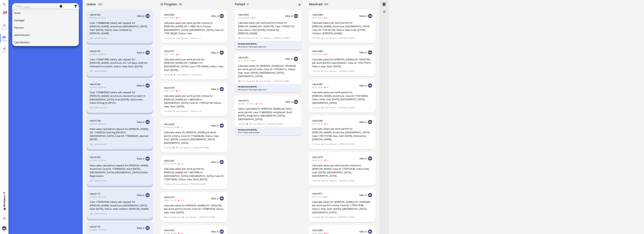 The width and height of the screenshot is (644, 234). I want to click on span: nibo5369, so click(318, 230).